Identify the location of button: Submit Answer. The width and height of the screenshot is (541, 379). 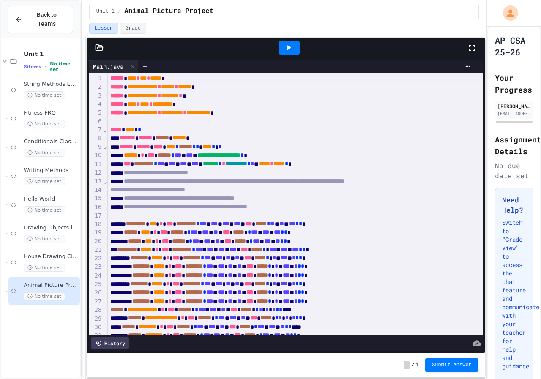
(452, 365).